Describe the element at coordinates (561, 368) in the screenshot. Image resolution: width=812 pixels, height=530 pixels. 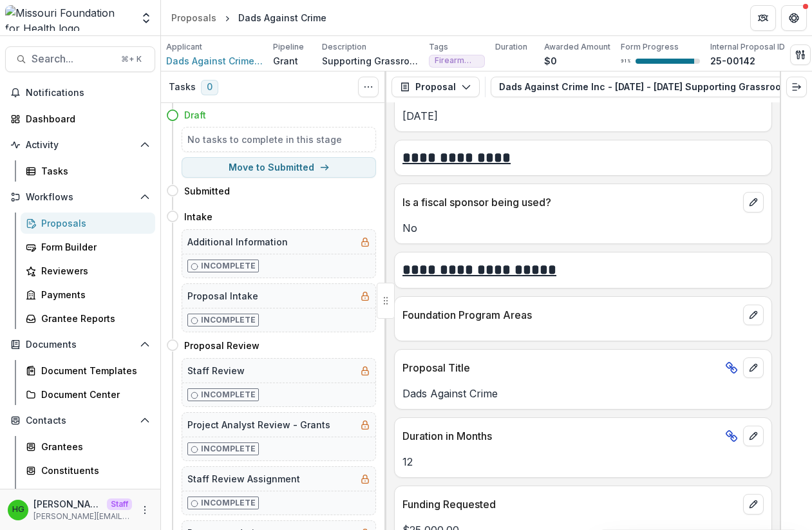
I see `p: Proposal Title` at that location.